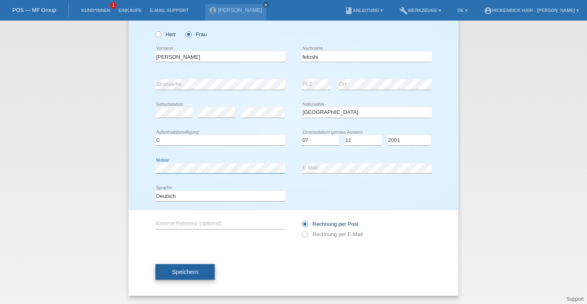 This screenshot has width=587, height=304. Describe the element at coordinates (185, 272) in the screenshot. I see `span: Speichern` at that location.